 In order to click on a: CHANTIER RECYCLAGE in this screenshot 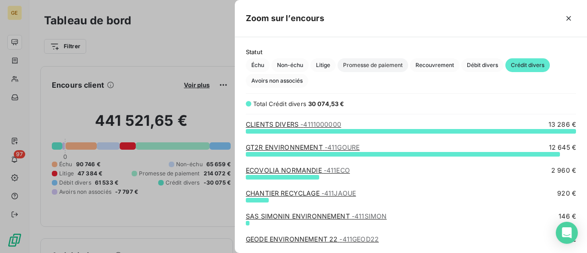, I will do `click(301, 193)`.